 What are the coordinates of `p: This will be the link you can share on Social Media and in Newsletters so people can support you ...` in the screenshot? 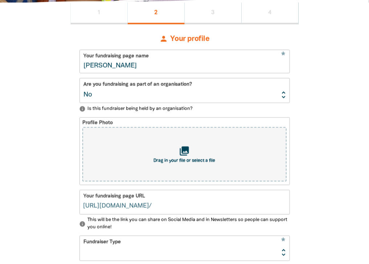 It's located at (184, 223).